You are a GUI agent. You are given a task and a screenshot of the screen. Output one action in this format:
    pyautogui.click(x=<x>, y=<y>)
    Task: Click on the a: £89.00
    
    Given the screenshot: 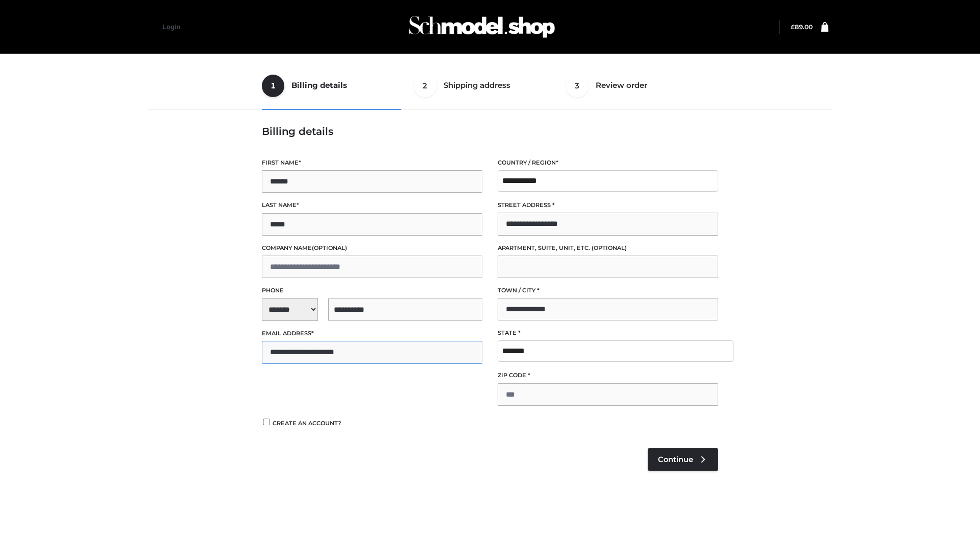 What is the action you would take?
    pyautogui.click(x=801, y=27)
    